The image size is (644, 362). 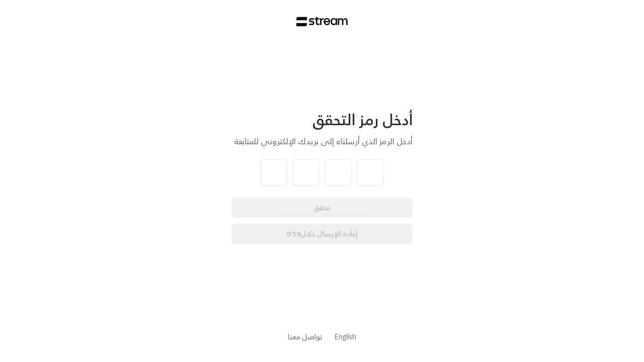 I want to click on div: أدخل الرمز الذي أرسلناه إلى بريدك الإلكتروني للمتابعة, so click(x=322, y=142).